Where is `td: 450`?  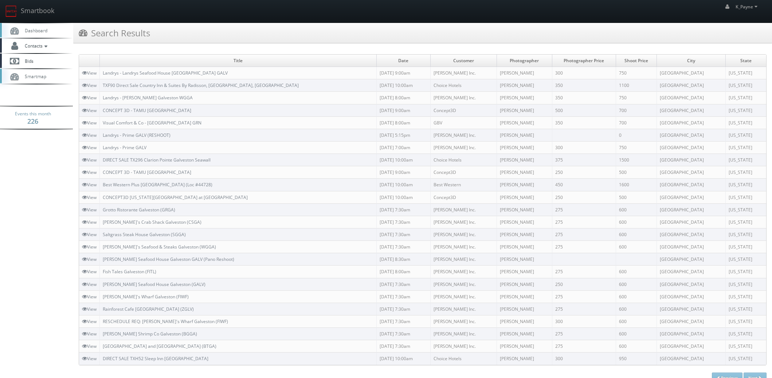 td: 450 is located at coordinates (583, 185).